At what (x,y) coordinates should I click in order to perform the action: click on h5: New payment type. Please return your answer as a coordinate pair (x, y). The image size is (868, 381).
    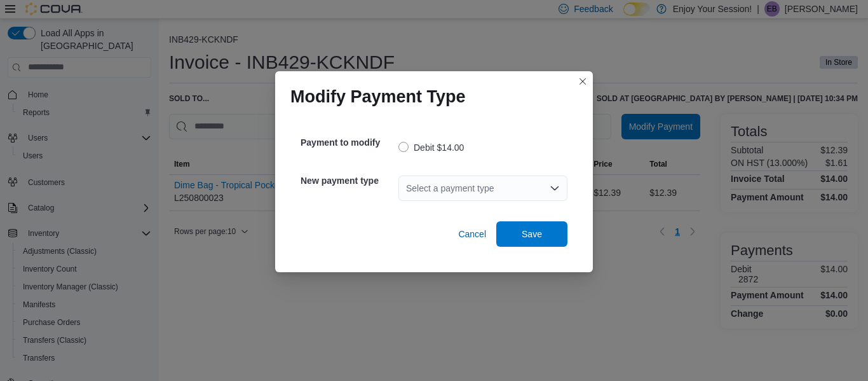
    Looking at the image, I should click on (348, 181).